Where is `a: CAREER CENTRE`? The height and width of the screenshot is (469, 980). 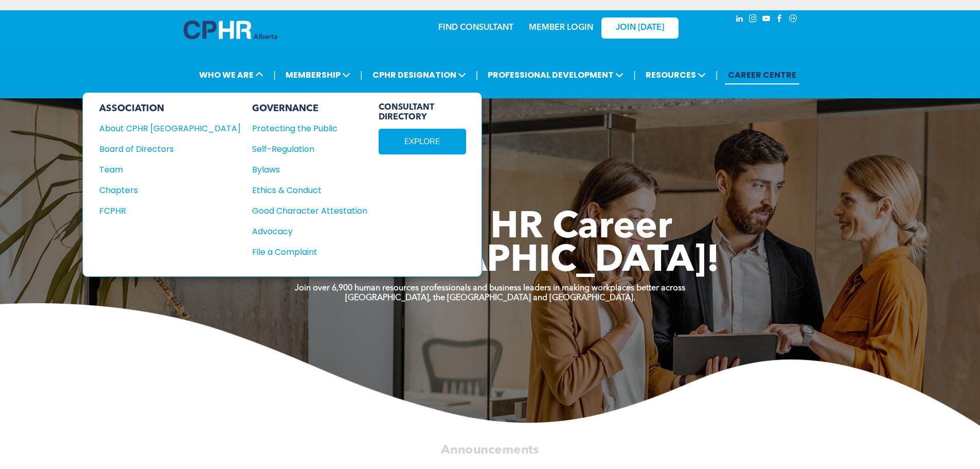 a: CAREER CENTRE is located at coordinates (762, 74).